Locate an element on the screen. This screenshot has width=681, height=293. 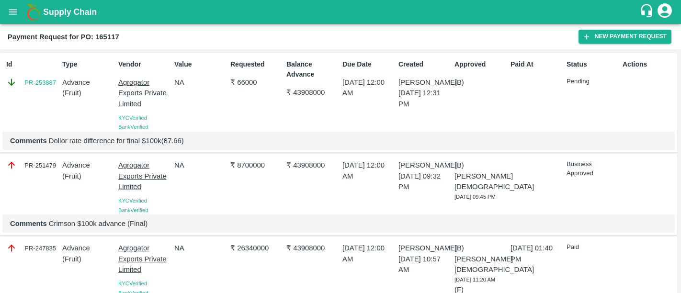
p: Business Approved is located at coordinates (592, 168).